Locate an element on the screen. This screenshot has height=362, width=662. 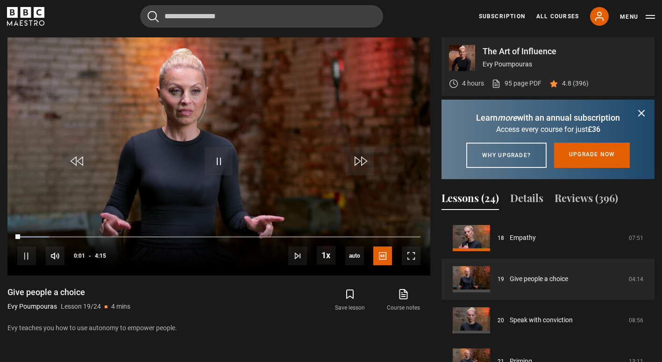
button: Toggle navigation is located at coordinates (637, 17).